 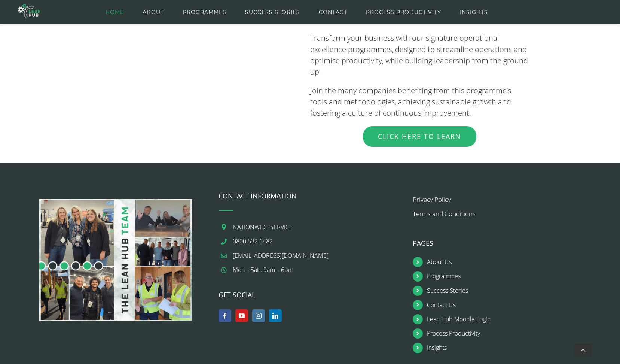 I want to click on a: Instagram, so click(x=259, y=315).